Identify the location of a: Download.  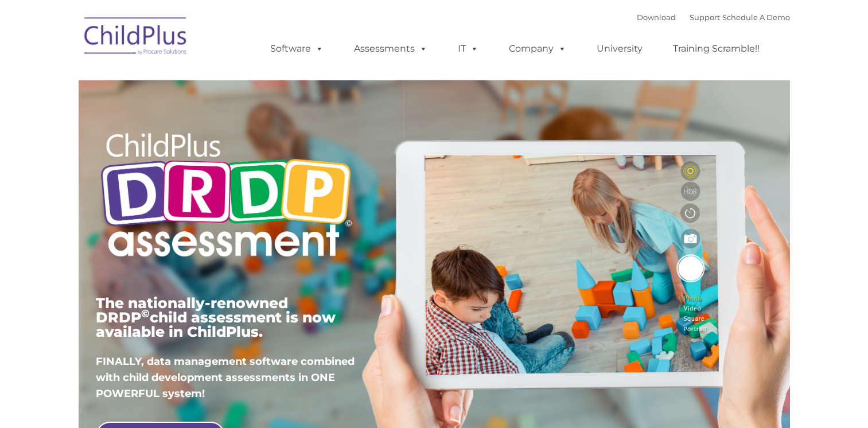
(656, 17).